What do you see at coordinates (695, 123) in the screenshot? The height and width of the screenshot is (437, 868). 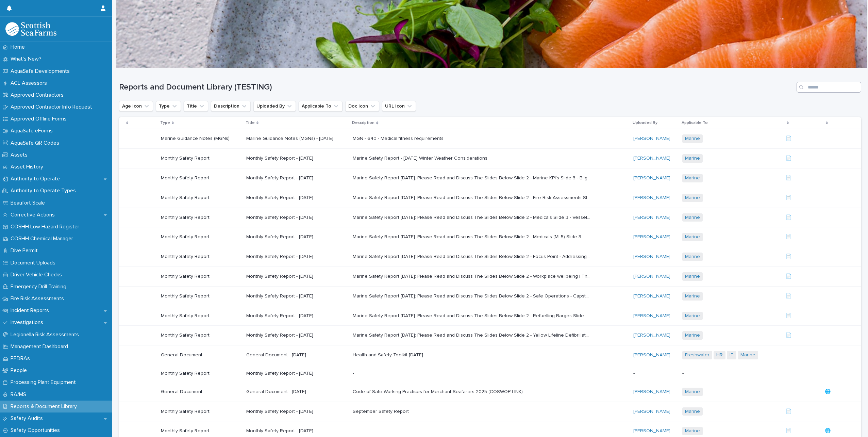 I see `p: Applicable To` at bounding box center [695, 123].